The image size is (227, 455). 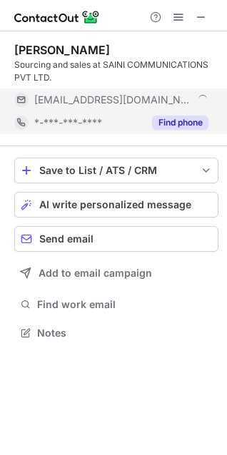 What do you see at coordinates (125, 304) in the screenshot?
I see `span: Find work email` at bounding box center [125, 304].